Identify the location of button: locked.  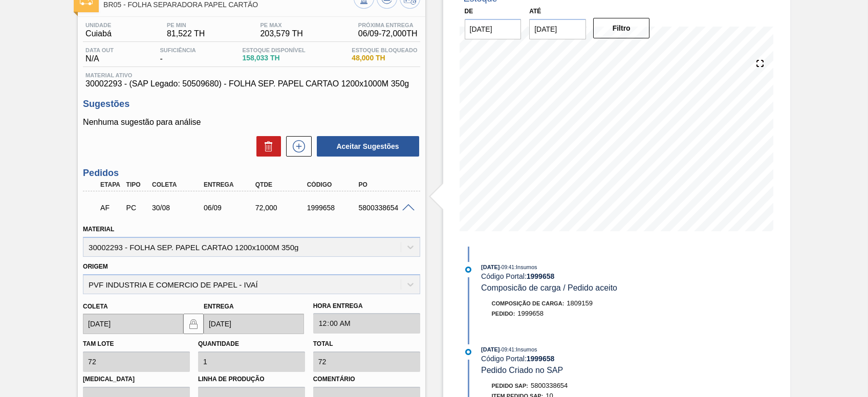
(193, 324).